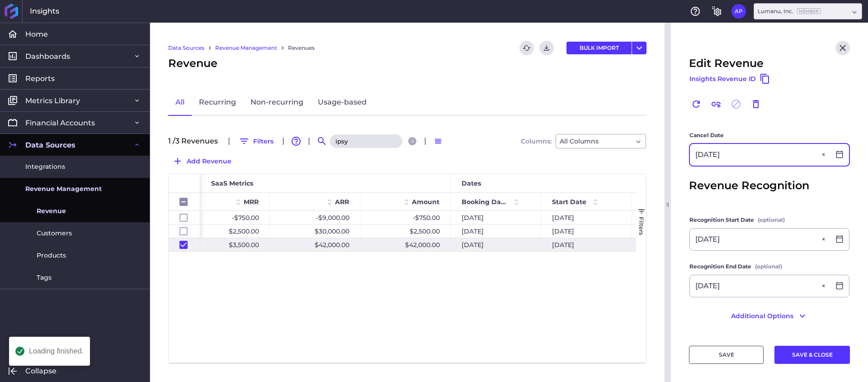 The image size is (868, 382). I want to click on a: Recurring, so click(217, 103).